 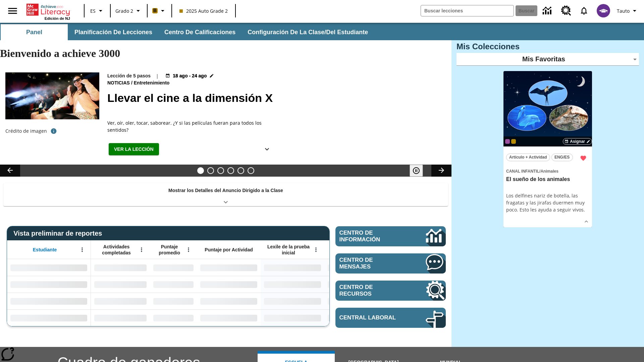 What do you see at coordinates (275, 98) in the screenshot?
I see `h2: Llevar el cine a la dimensión X` at bounding box center [275, 98].